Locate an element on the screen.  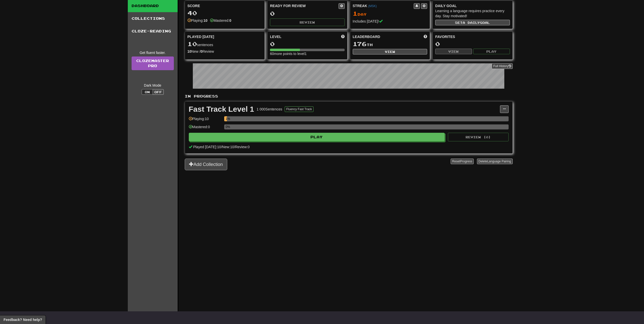
span: Score more points to level up is located at coordinates (343, 37).